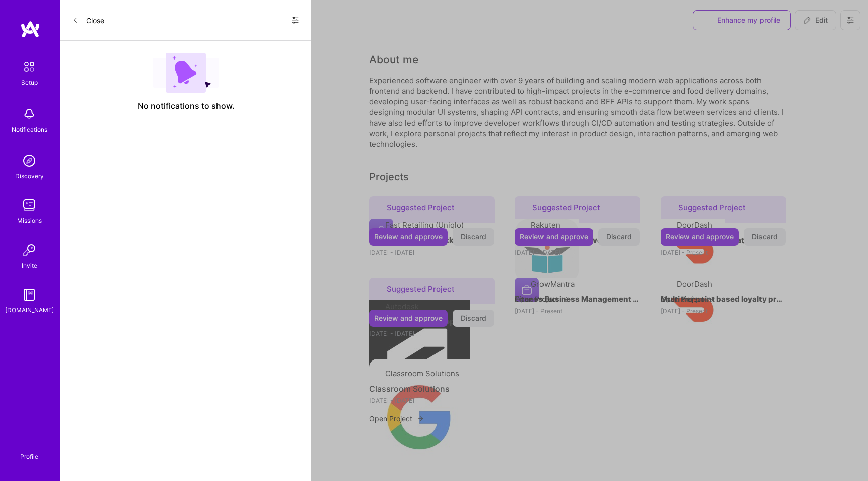 The height and width of the screenshot is (481, 868). I want to click on div: Discovery, so click(30, 176).